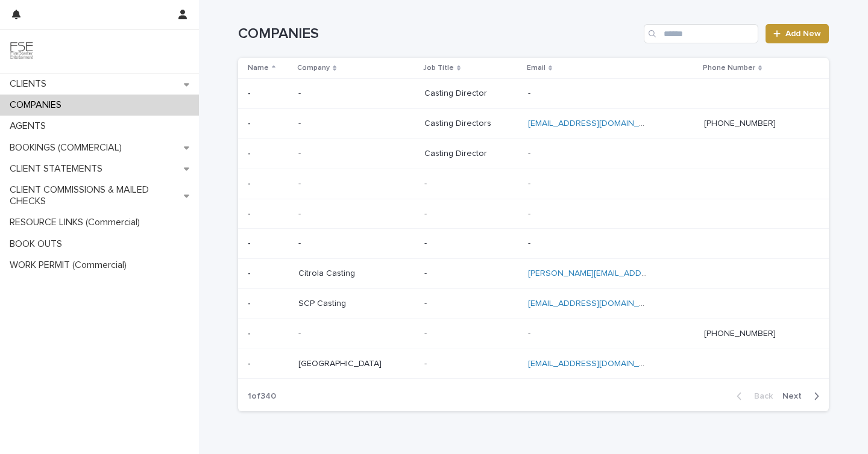 The width and height of the screenshot is (868, 454). I want to click on input: Search, so click(701, 34).